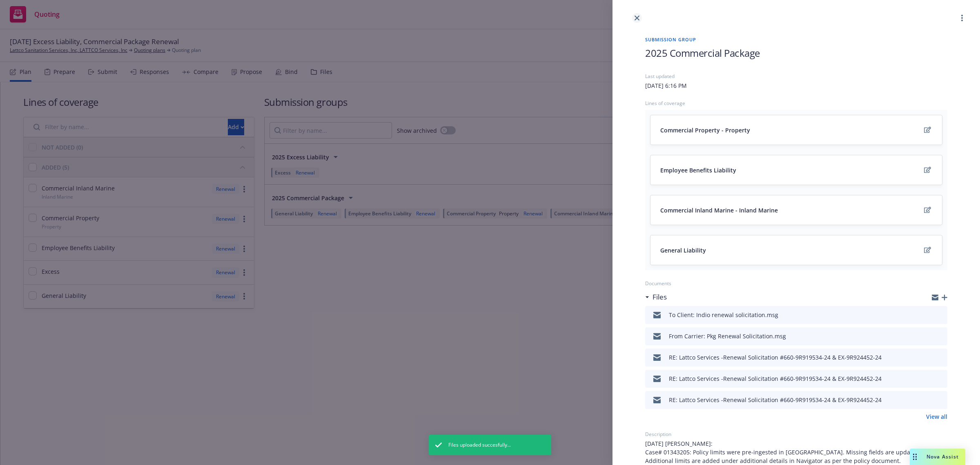  What do you see at coordinates (698, 170) in the screenshot?
I see `span: Employee Benefits Liability` at bounding box center [698, 170].